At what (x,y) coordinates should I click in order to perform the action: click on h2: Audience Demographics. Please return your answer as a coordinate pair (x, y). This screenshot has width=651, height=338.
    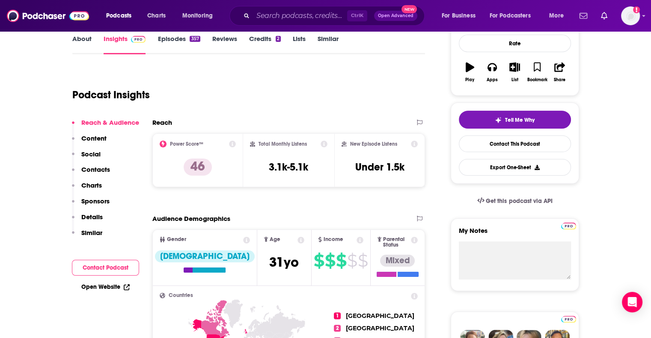
    Looking at the image, I should click on (191, 219).